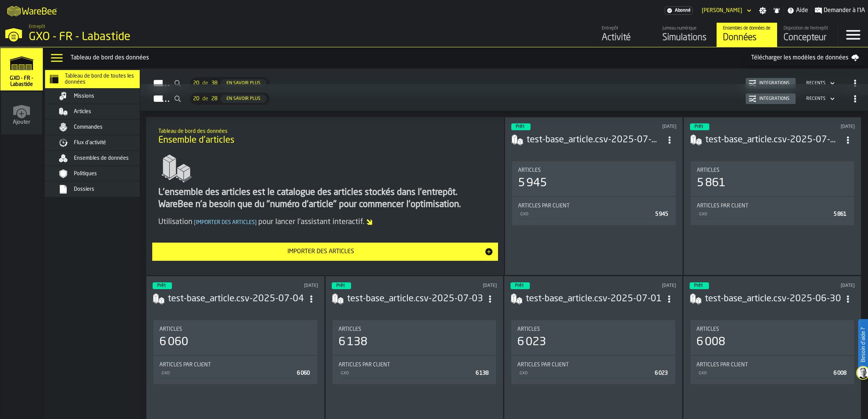 Image resolution: width=868 pixels, height=419 pixels. Describe the element at coordinates (772, 140) in the screenshot. I see `h3: test-base_article.csv-2025-07-08` at that location.